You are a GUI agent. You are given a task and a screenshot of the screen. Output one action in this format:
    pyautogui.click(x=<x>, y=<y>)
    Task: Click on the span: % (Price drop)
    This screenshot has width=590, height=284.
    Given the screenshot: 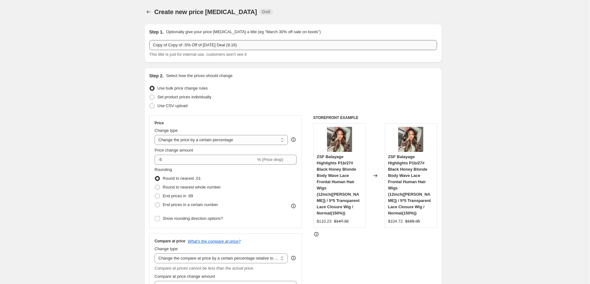 What is the action you would take?
    pyautogui.click(x=270, y=159)
    